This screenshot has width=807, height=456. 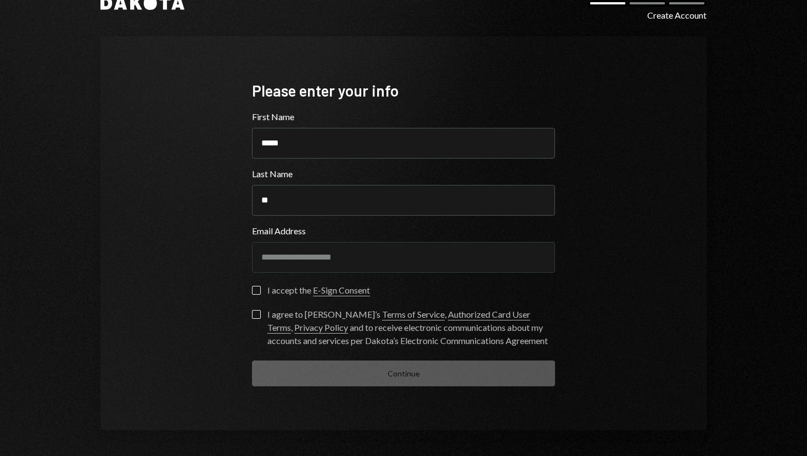 I want to click on a: Authorized Card User Terms, so click(x=399, y=321).